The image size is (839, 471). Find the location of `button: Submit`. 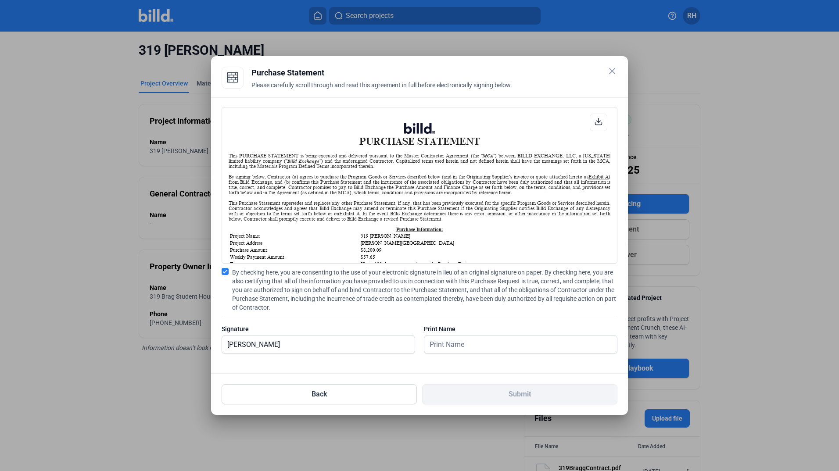

button: Submit is located at coordinates (519, 394).